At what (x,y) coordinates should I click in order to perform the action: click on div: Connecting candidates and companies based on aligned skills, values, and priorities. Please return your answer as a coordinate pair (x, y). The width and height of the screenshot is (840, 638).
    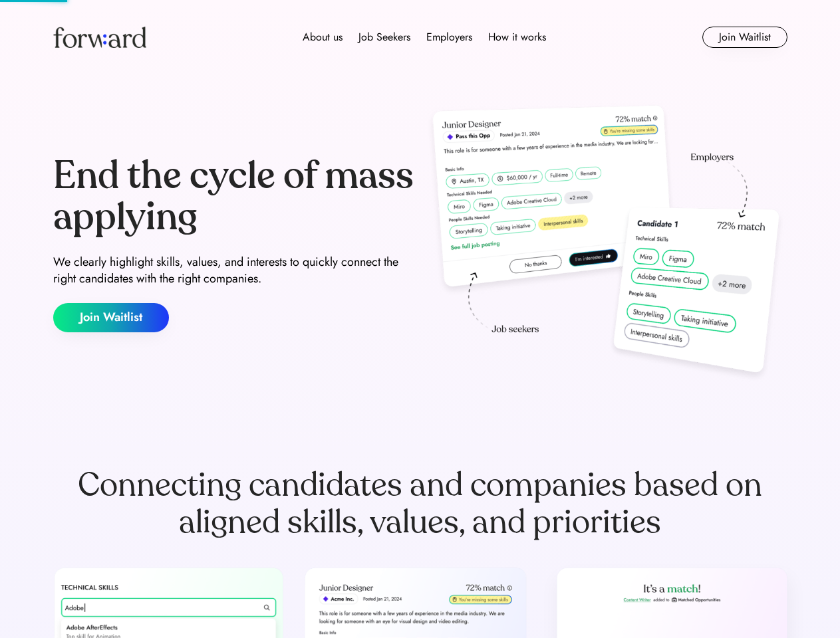
    Looking at the image, I should click on (420, 503).